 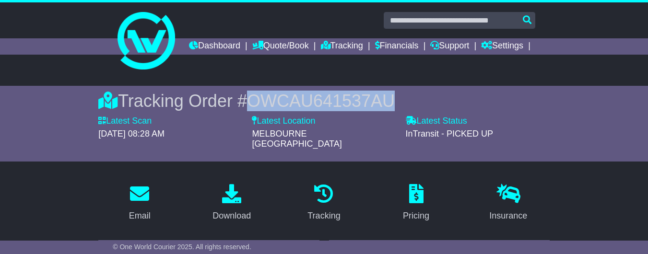 What do you see at coordinates (321, 101) in the screenshot?
I see `span: OWCAU641537AU` at bounding box center [321, 101].